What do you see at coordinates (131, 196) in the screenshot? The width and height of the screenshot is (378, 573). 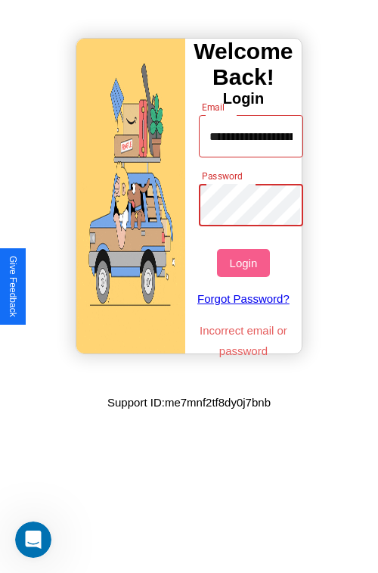 I see `img: gif` at bounding box center [131, 196].